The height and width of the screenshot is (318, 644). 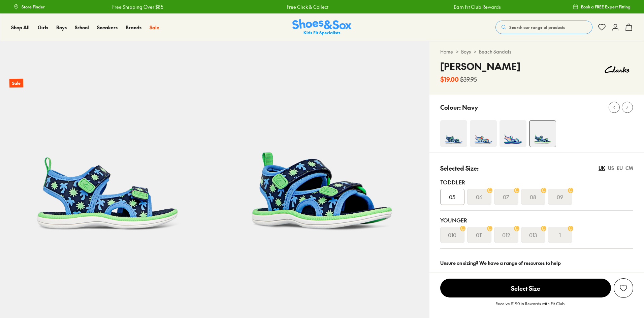 I want to click on span: Store Finder, so click(x=33, y=7).